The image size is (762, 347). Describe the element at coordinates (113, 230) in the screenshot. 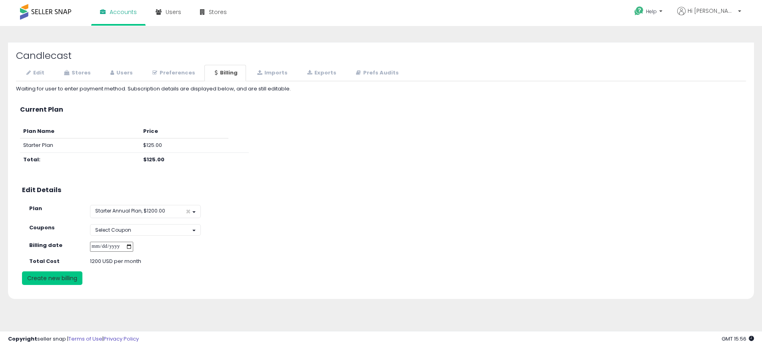

I see `span: Select Coupon` at that location.